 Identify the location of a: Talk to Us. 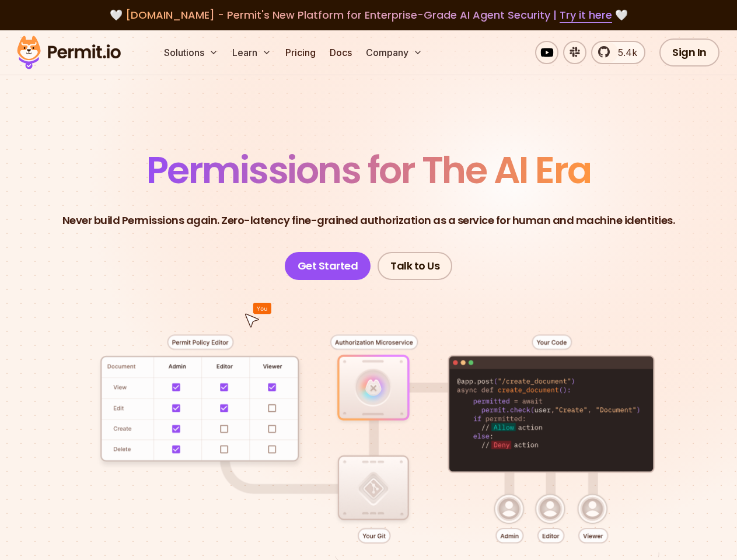
(415, 266).